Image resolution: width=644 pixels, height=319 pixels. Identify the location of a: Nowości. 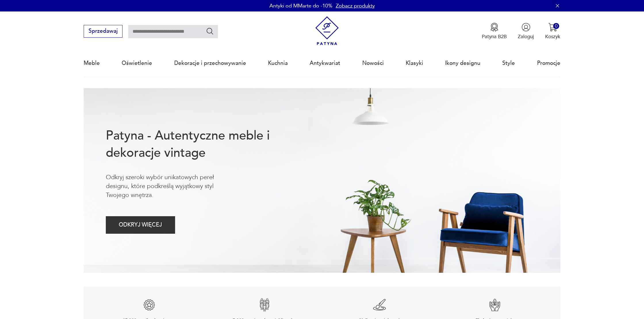
(373, 63).